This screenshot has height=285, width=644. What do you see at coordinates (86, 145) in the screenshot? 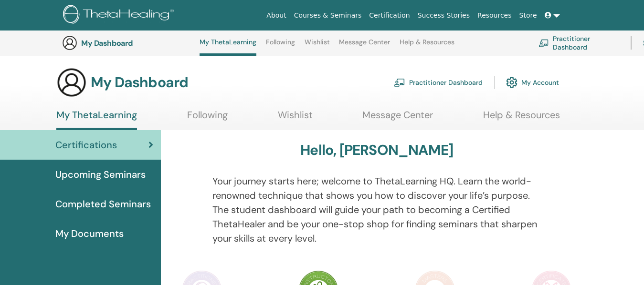
I see `span: Certifications` at bounding box center [86, 145].